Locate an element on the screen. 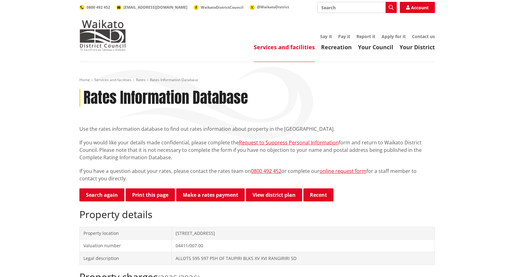  p: Use the rates information database to find out rates information about property in the [GEOGRAPHI... is located at coordinates (257, 129).